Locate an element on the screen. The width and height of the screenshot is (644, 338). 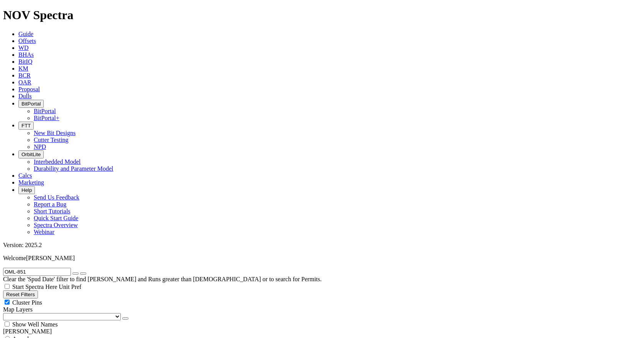
span: Show Well Names is located at coordinates (35, 325).